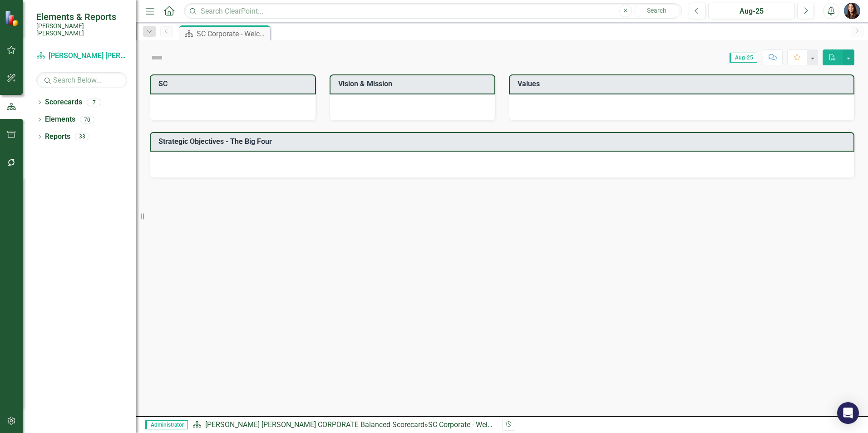 Image resolution: width=868 pixels, height=433 pixels. What do you see at coordinates (852, 11) in the screenshot?
I see `img: Tami Griswold` at bounding box center [852, 11].